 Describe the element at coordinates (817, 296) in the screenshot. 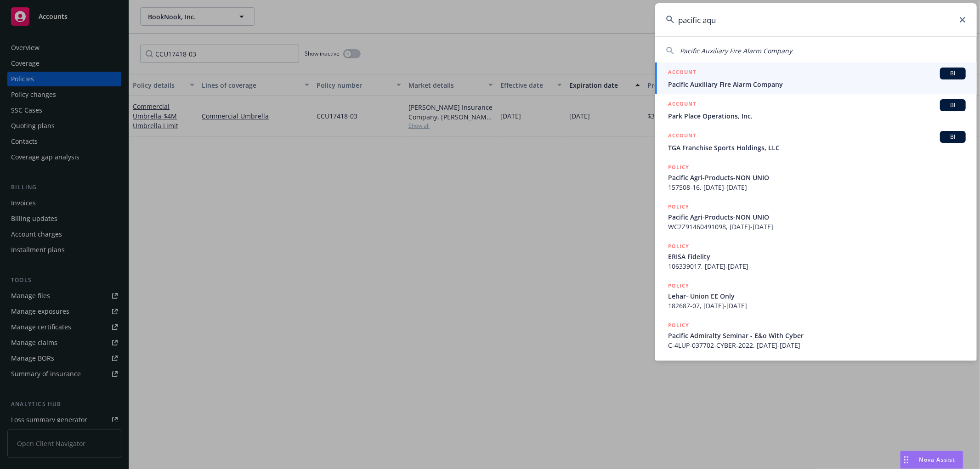

I see `span: Lehar- Union EE Only` at that location.